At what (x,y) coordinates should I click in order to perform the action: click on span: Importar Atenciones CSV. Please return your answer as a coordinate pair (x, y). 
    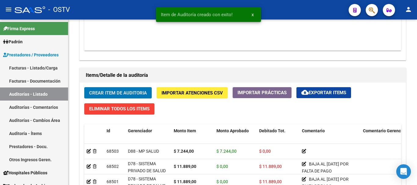
    Looking at the image, I should click on (192, 93).